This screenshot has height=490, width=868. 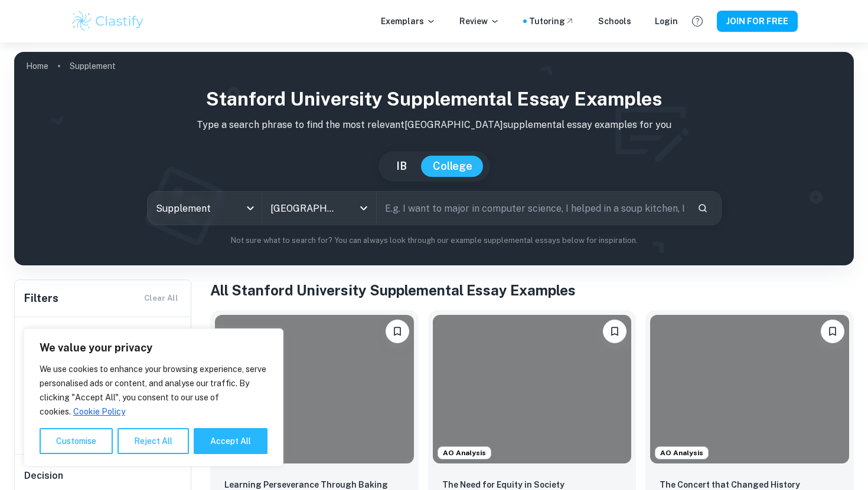 What do you see at coordinates (434, 99) in the screenshot?
I see `h1: Stanford University Supplemental Essay Examples` at bounding box center [434, 99].